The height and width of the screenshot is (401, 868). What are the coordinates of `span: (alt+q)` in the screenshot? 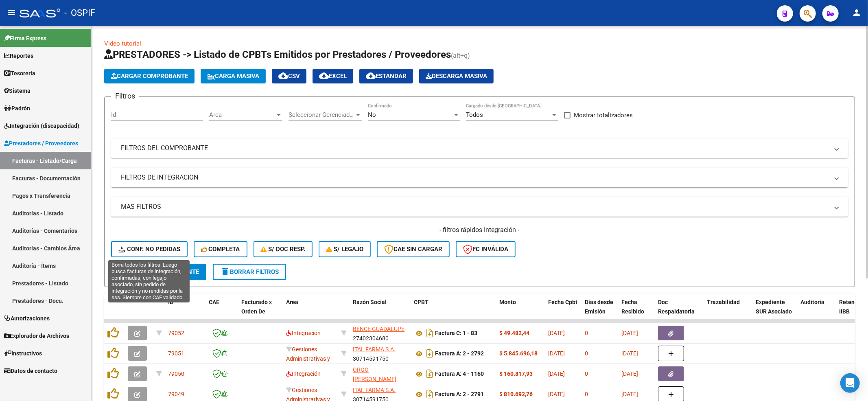 It's located at (460, 55).